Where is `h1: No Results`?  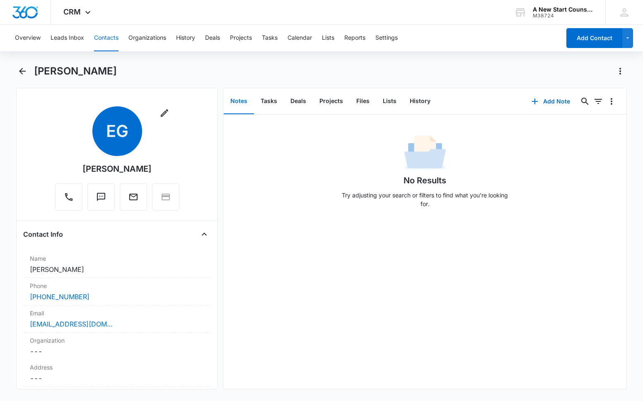
h1: No Results is located at coordinates (425, 181).